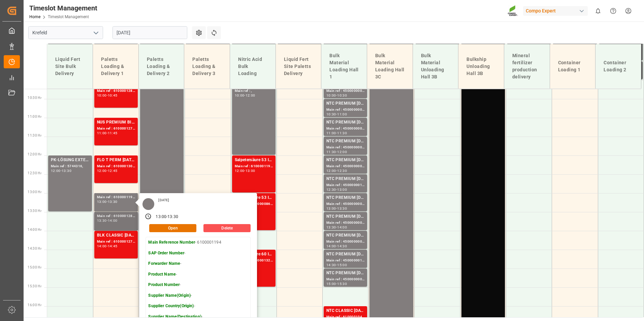 The width and height of the screenshot is (644, 321). Describe the element at coordinates (112, 171) in the screenshot. I see `div: 12:45` at that location.